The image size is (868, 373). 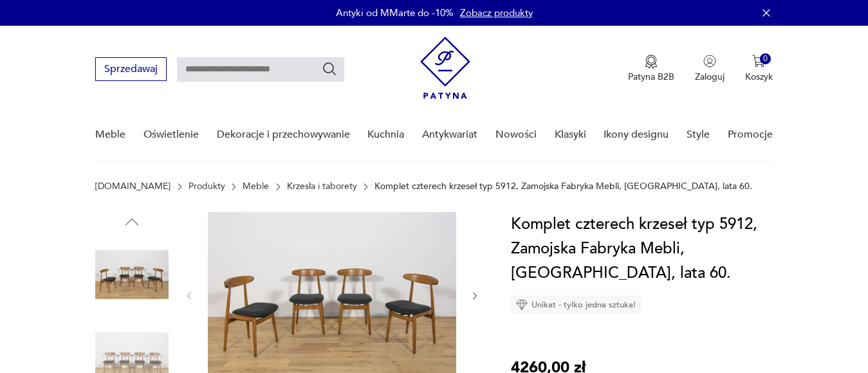 What do you see at coordinates (283, 135) in the screenshot?
I see `a: Dekoracje i przechowywanie` at bounding box center [283, 135].